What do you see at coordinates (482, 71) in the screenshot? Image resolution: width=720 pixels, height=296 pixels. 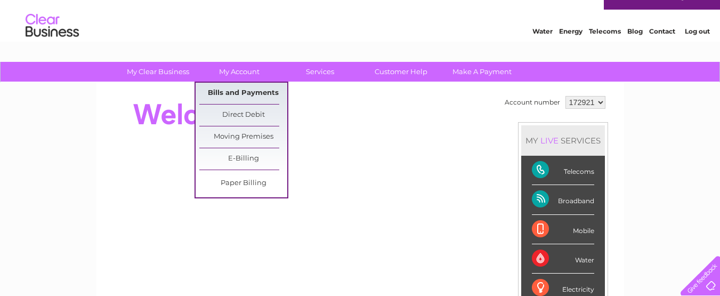 I see `a: Make A Payment` at bounding box center [482, 71].